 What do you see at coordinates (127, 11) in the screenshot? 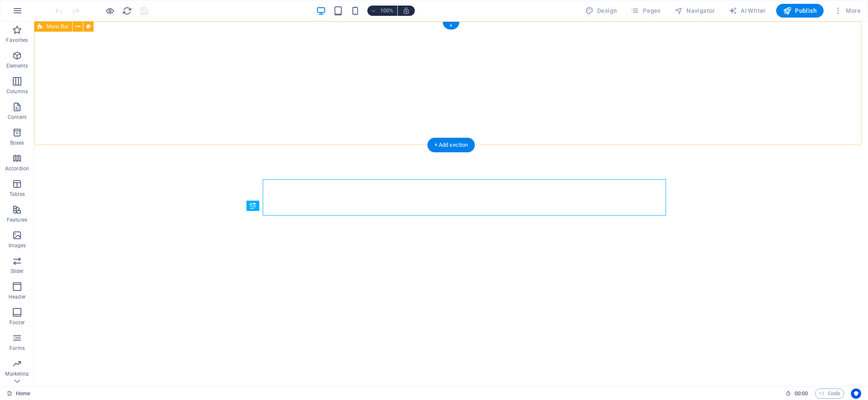
I see `i: Reload page` at bounding box center [127, 11].